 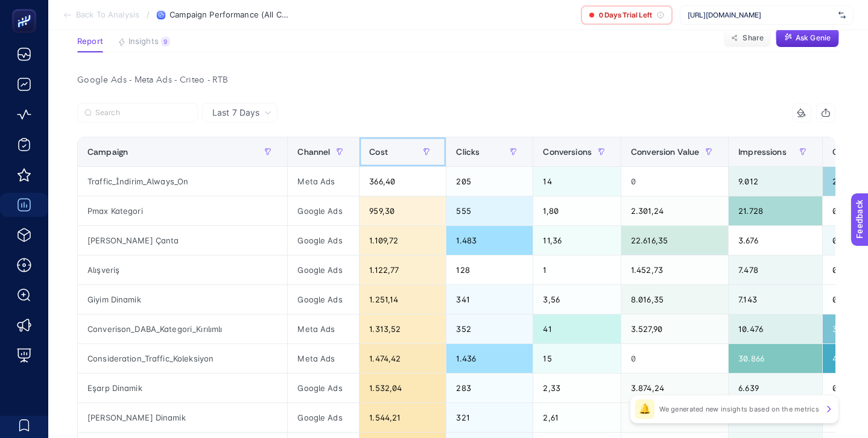 I want to click on div: Google Ads - Meta Ads - Criteo - RTB, so click(x=456, y=80).